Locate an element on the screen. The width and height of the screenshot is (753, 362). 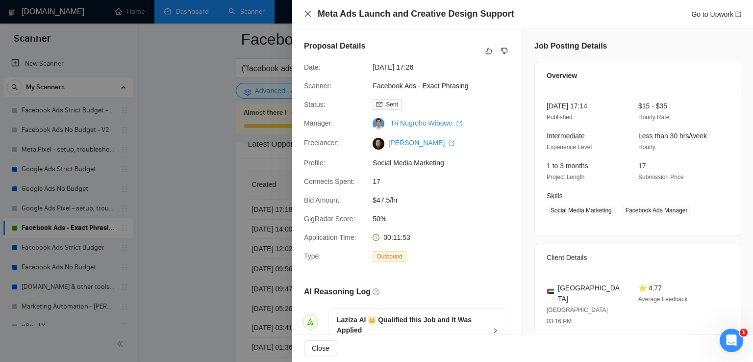
h5: Laziza AI 👑 Qualified this Job and It Was Applied is located at coordinates (411, 325).